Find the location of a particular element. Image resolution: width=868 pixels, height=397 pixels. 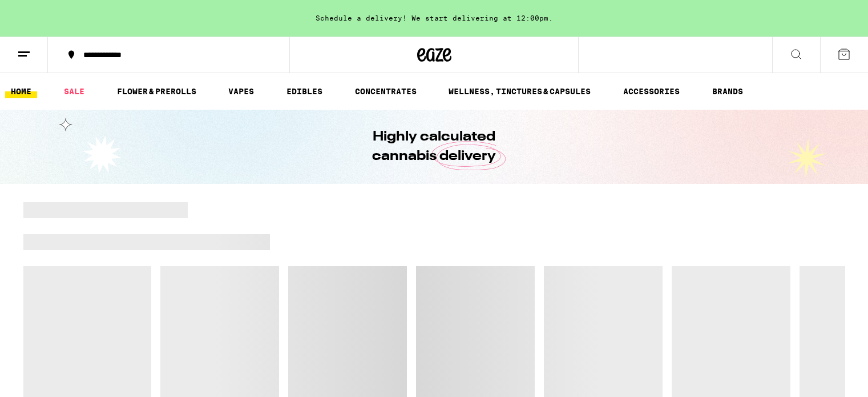

a: EDIBLES is located at coordinates (304, 91).